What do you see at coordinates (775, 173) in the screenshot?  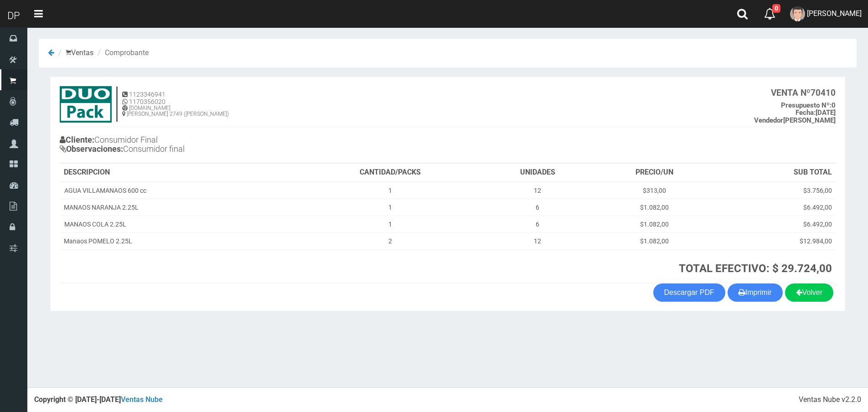 I see `th: SUB TOTAL` at bounding box center [775, 173].